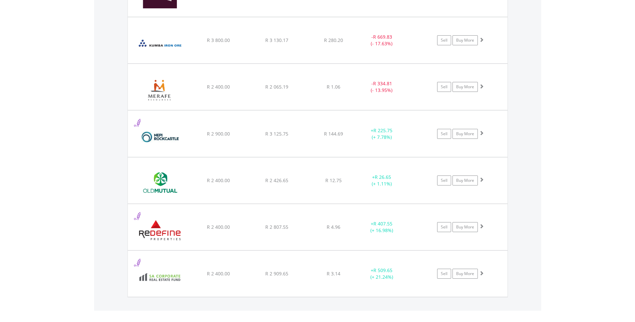 The height and width of the screenshot is (322, 635). What do you see at coordinates (276, 134) in the screenshot?
I see `span: R 3 125.75` at bounding box center [276, 134].